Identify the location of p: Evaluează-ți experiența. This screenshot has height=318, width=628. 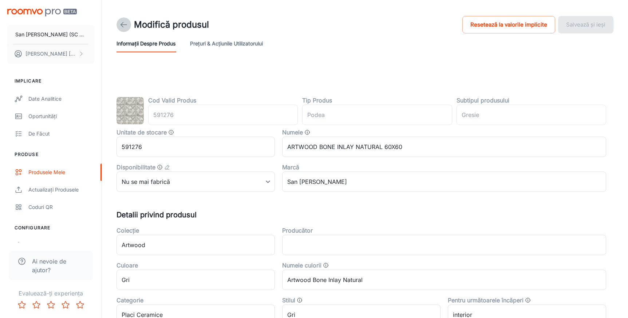
(51, 294).